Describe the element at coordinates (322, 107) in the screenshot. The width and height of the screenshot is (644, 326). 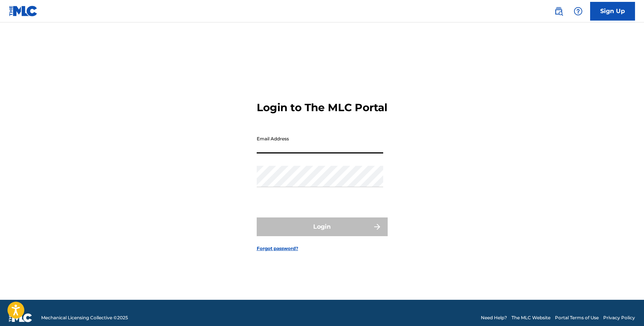
I see `h3: Login to The MLC Portal` at that location.